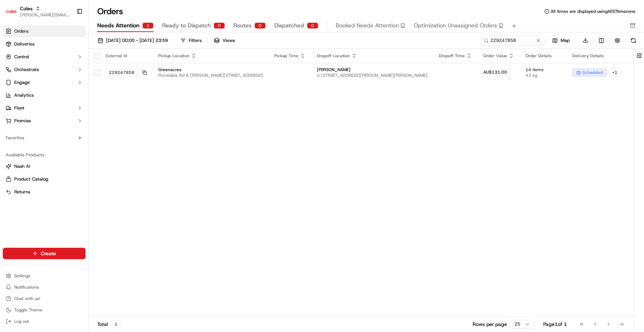  Describe the element at coordinates (44, 69) in the screenshot. I see `button: Orchestrate` at that location.